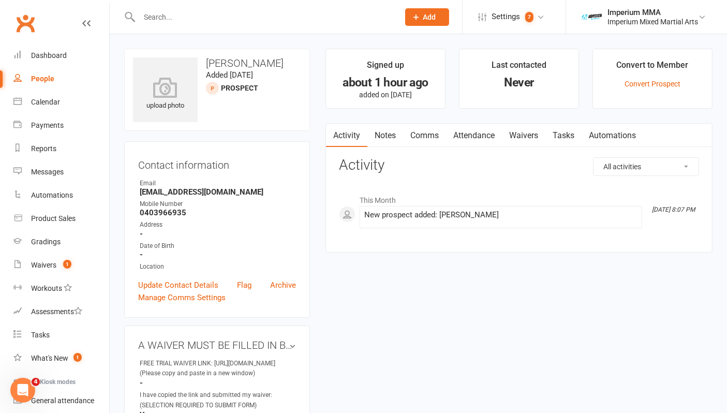 Image resolution: width=727 pixels, height=413 pixels. What do you see at coordinates (47, 125) in the screenshot?
I see `div: Payments` at bounding box center [47, 125].